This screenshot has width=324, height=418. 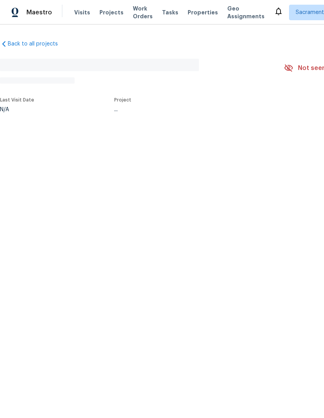 What do you see at coordinates (39, 12) in the screenshot?
I see `span: Maestro` at bounding box center [39, 12].